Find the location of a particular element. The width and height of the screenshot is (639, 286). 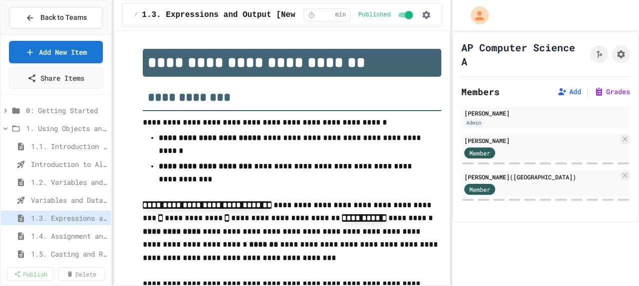

span: 0: Getting Started is located at coordinates (66, 110).